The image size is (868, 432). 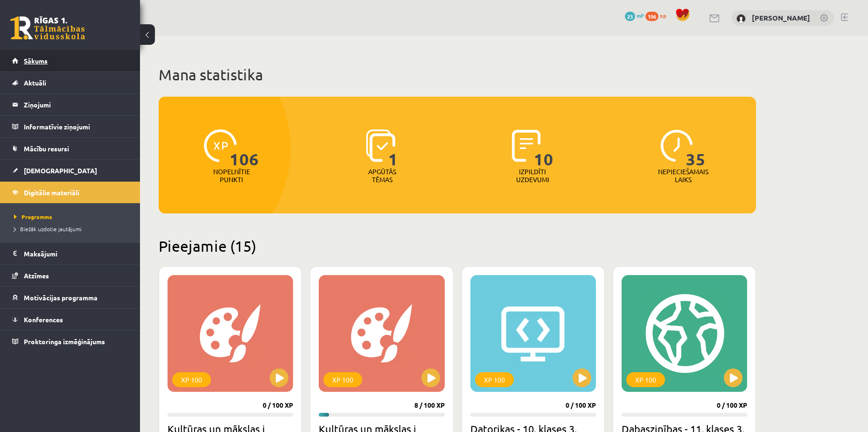 What do you see at coordinates (634, 15) in the screenshot?
I see `a: 23 mP` at bounding box center [634, 15].